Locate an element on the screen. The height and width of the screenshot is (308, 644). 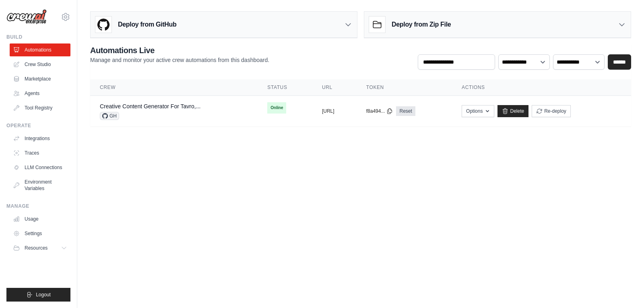
a: Settings is located at coordinates (40, 233).